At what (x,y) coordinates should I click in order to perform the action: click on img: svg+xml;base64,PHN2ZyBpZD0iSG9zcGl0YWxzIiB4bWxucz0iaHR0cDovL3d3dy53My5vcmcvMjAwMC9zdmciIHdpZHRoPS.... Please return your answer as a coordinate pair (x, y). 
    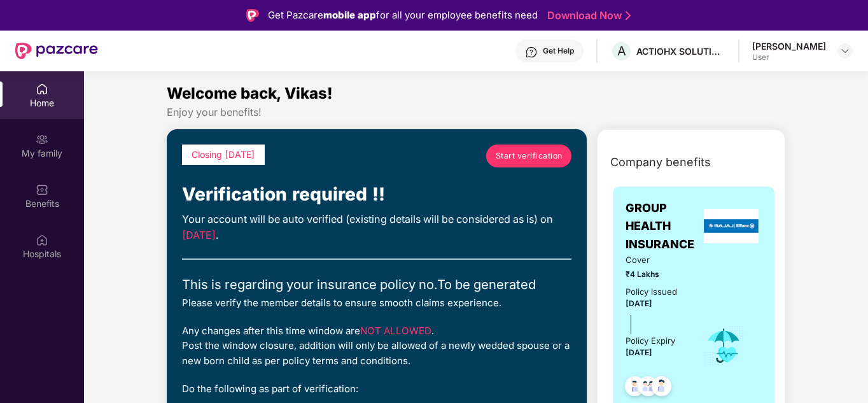
    Looking at the image, I should click on (42, 240).